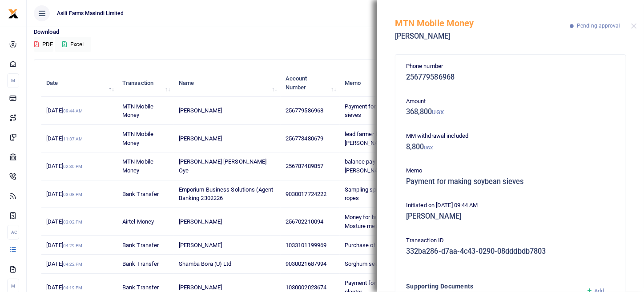 The width and height of the screenshot is (644, 292). Describe the element at coordinates (13, 80) in the screenshot. I see `li: M` at that location.